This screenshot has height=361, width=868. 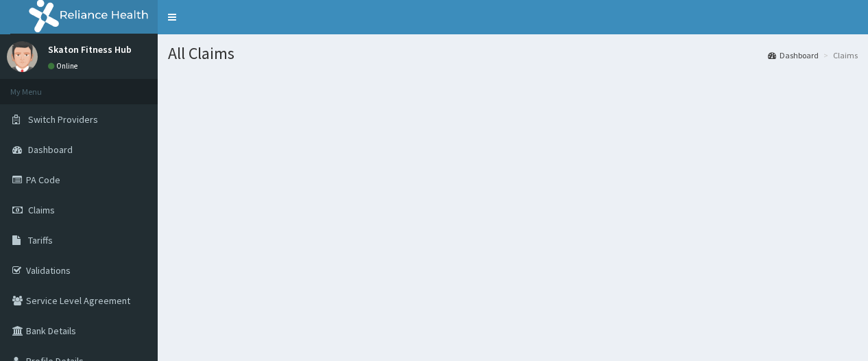 I want to click on span: Switch Providers, so click(x=63, y=120).